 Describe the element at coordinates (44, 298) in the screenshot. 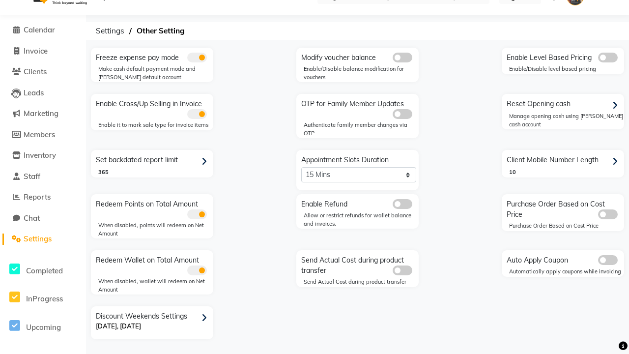

I see `span: InProgress` at that location.